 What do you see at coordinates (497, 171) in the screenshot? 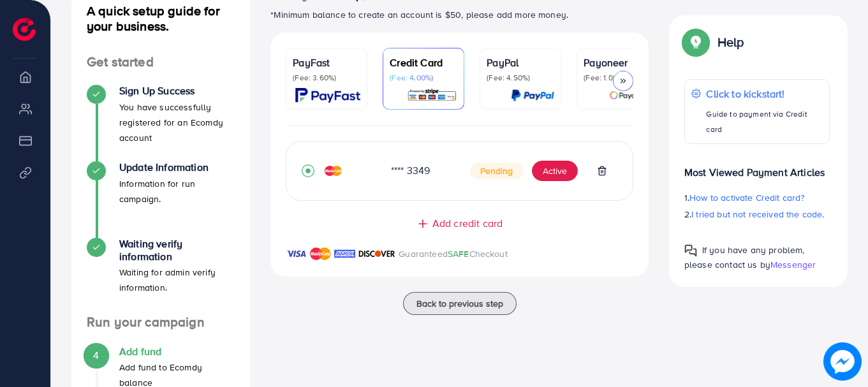
I see `span: Pending` at bounding box center [497, 171].